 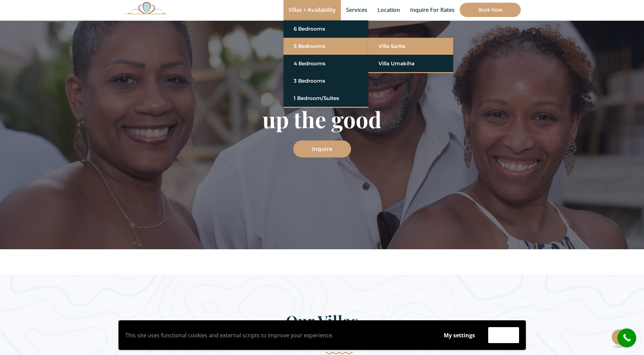 What do you see at coordinates (459, 335) in the screenshot?
I see `button: My settings` at bounding box center [459, 335].